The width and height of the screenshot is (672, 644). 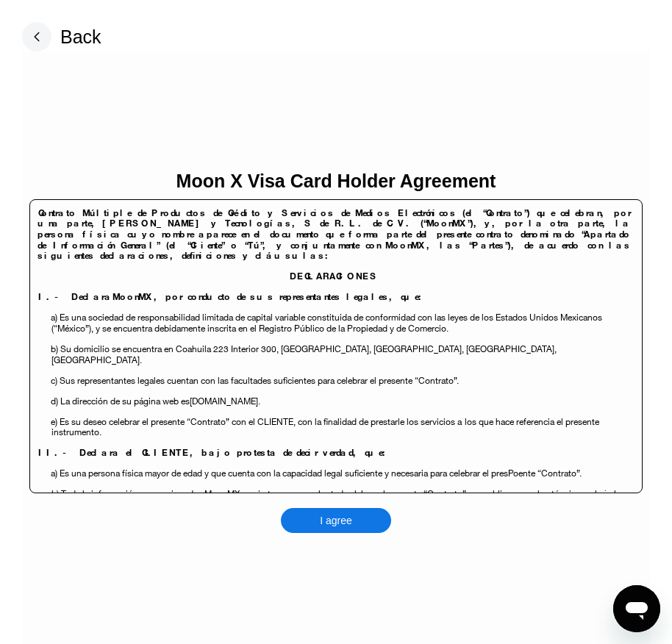 I want to click on span: b) Toda la información proporcionada a, so click(x=128, y=493).